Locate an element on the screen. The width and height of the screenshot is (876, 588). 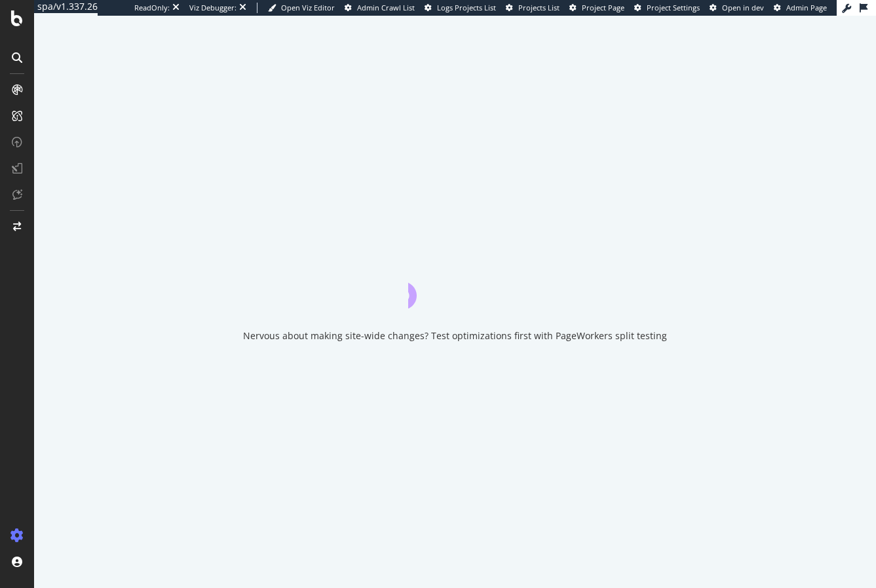
span: Projects List is located at coordinates (538, 7).